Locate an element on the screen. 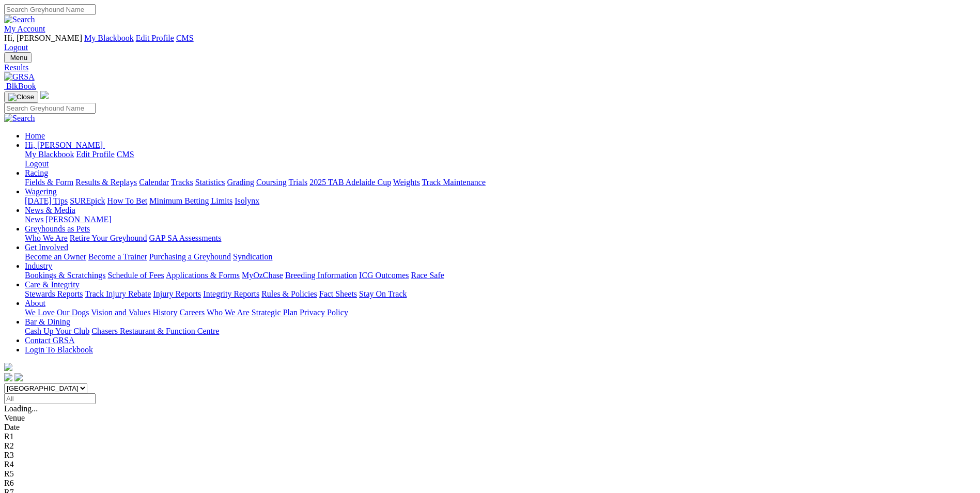  img: GRSA is located at coordinates (19, 77).